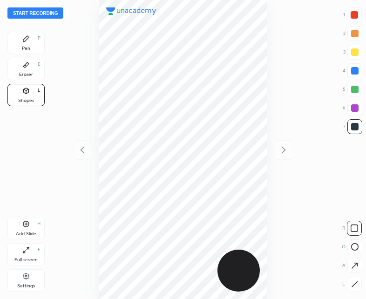  Describe the element at coordinates (39, 64) in the screenshot. I see `div: E` at that location.